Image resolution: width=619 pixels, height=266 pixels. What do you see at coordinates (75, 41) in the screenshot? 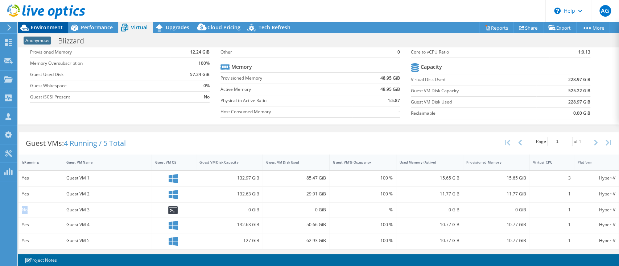
I see `h1: Blizzard` at bounding box center [75, 41].